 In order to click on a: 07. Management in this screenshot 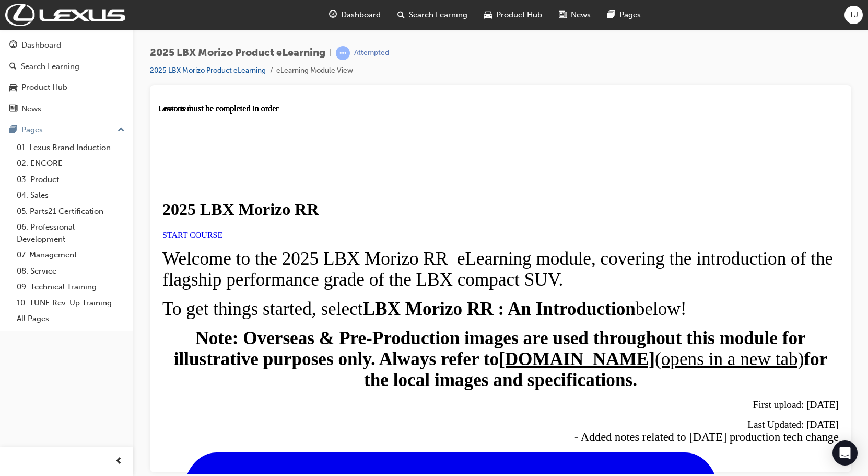, I will do `click(70, 254)`.